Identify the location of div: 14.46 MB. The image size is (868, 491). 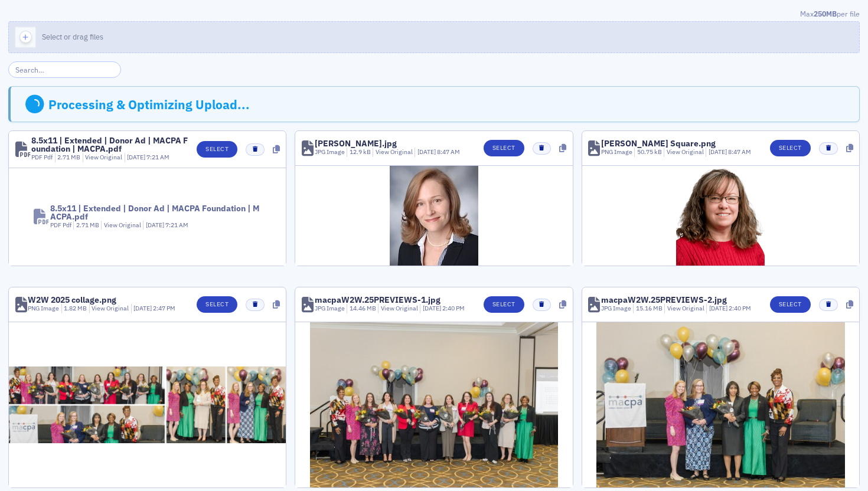
(361, 309).